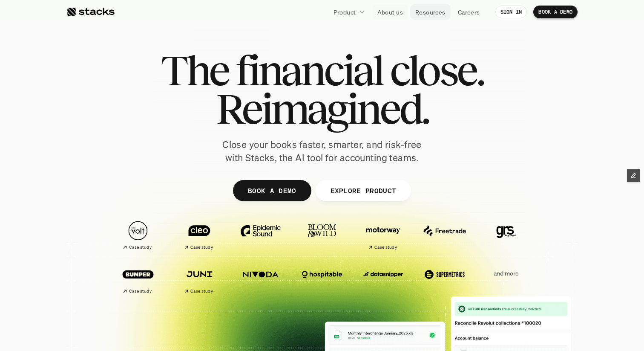  Describe the element at coordinates (363, 191) in the screenshot. I see `a: EXPLORE PRODUCT` at that location.